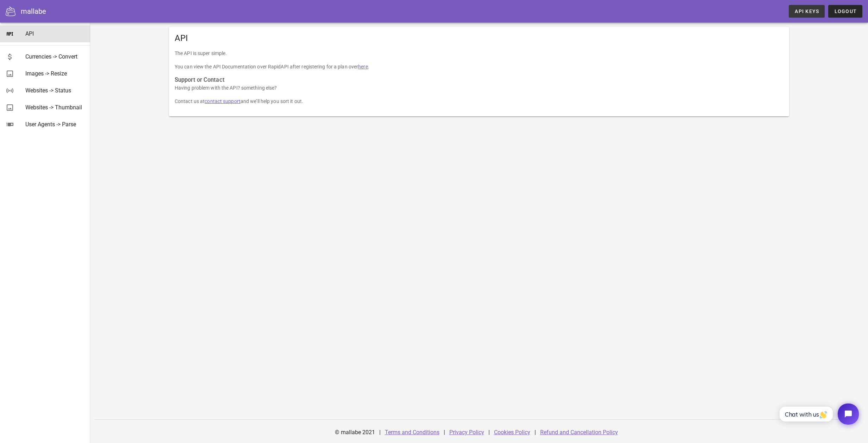  I want to click on p: Having problem with the API? something else?, so click(479, 87).